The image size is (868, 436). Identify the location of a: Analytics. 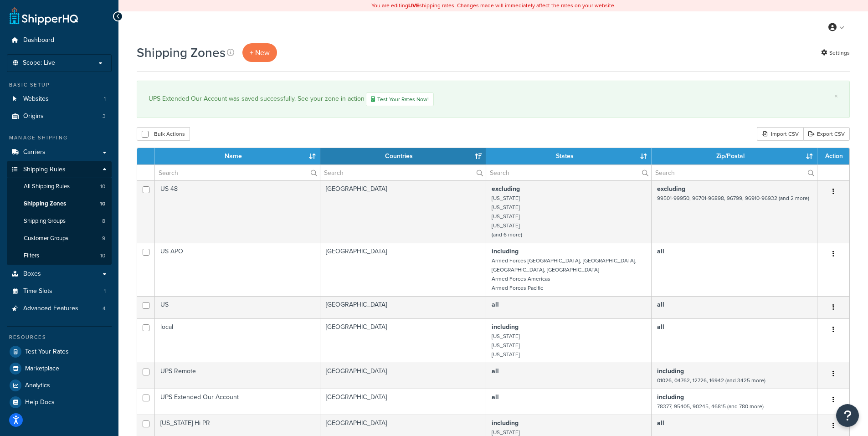
(60, 385).